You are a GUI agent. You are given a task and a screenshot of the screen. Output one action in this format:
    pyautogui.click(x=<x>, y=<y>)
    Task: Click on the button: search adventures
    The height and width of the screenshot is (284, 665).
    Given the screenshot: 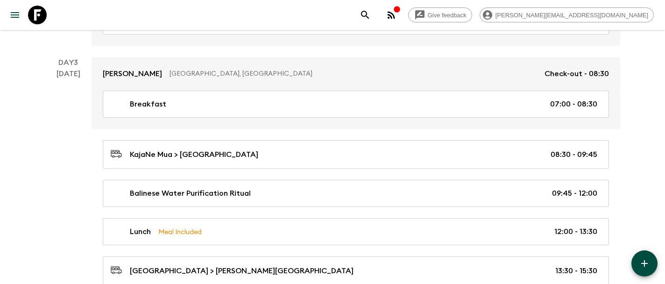 What is the action you would take?
    pyautogui.click(x=365, y=15)
    